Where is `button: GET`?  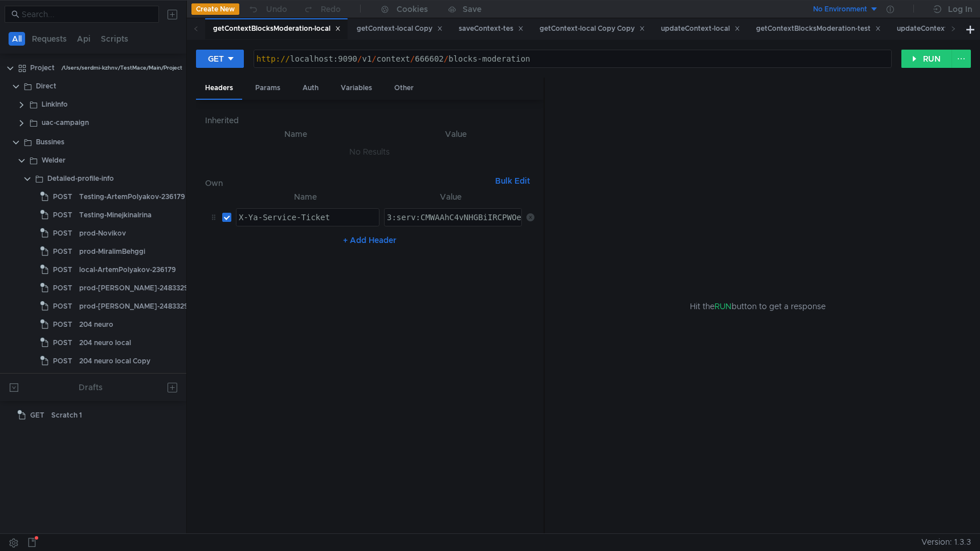
button: GET is located at coordinates (220, 59).